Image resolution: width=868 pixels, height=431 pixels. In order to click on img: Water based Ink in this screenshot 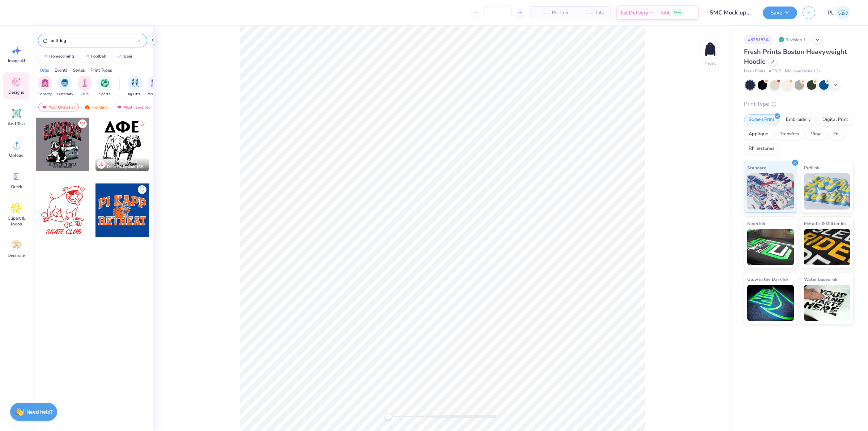, I will do `click(827, 303)`.